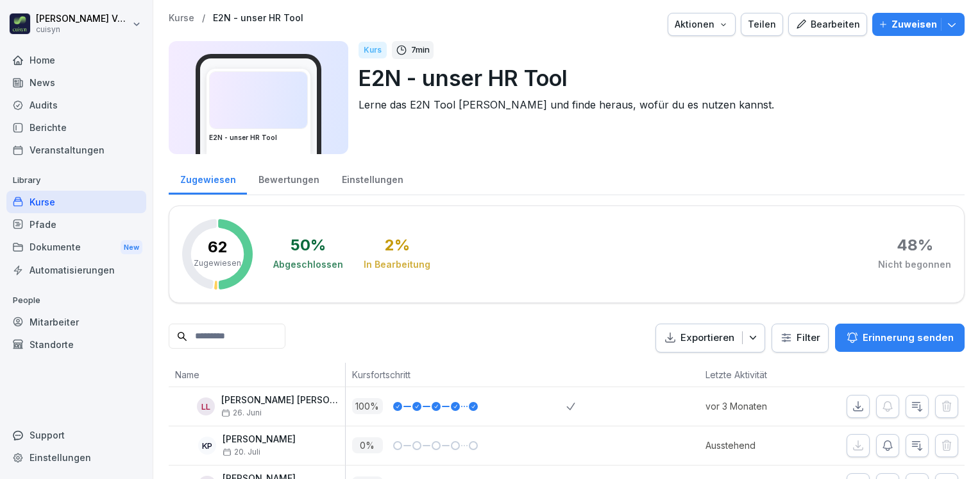  What do you see at coordinates (77, 344) in the screenshot?
I see `div: Standorte` at bounding box center [77, 344].